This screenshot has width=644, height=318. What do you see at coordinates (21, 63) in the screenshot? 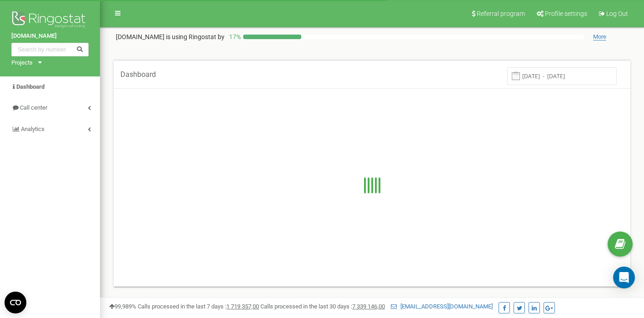
I see `div: Projects` at bounding box center [21, 63].